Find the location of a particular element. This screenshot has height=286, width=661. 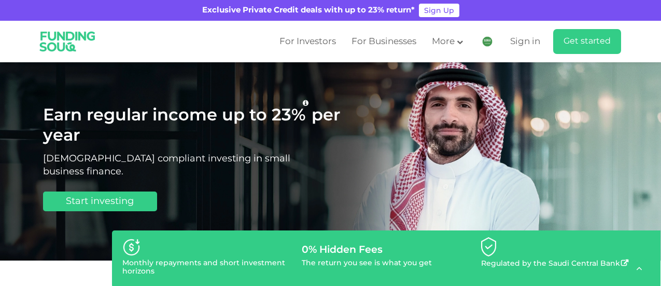

p: Regulated by the Saudi Central Bank is located at coordinates (555, 263).